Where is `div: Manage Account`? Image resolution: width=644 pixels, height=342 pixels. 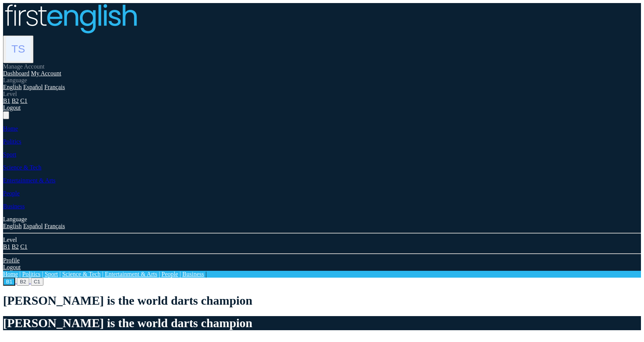
div: Manage Account is located at coordinates (322, 67).